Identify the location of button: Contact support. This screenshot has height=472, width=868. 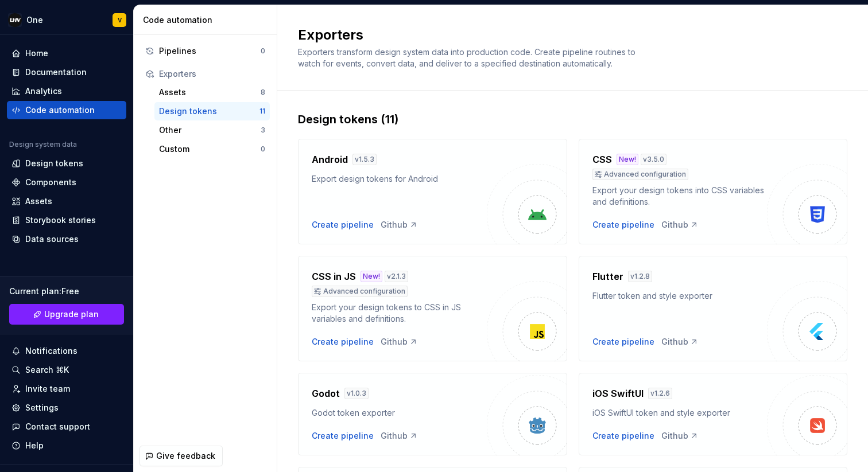
(67, 427).